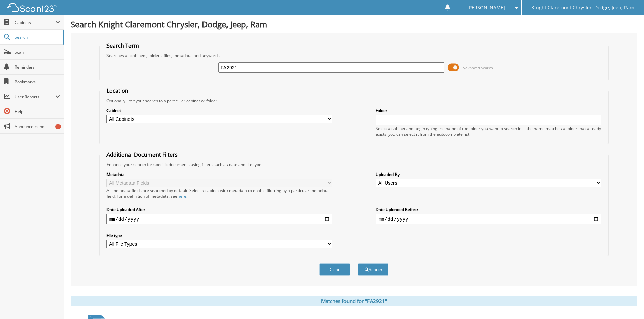 The height and width of the screenshot is (319, 644). What do you see at coordinates (117, 91) in the screenshot?
I see `legend: Location` at bounding box center [117, 91].